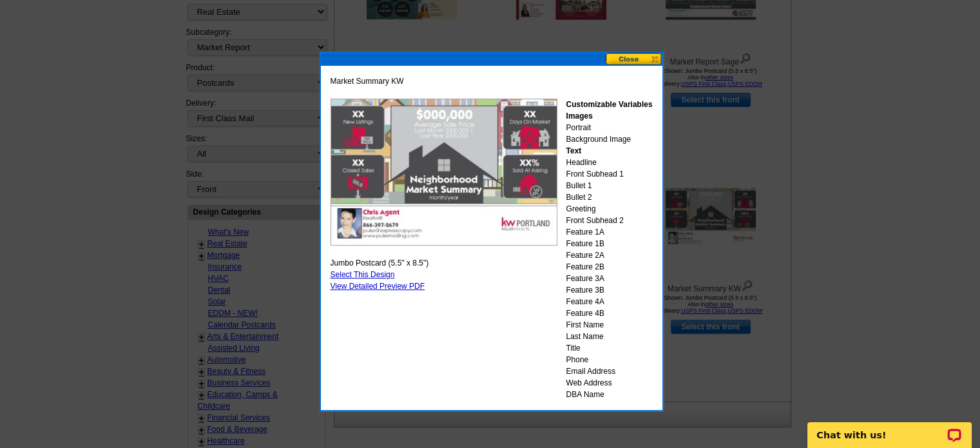 This screenshot has width=980, height=448. What do you see at coordinates (609, 105) in the screenshot?
I see `strong: Customizable Variables` at bounding box center [609, 105].